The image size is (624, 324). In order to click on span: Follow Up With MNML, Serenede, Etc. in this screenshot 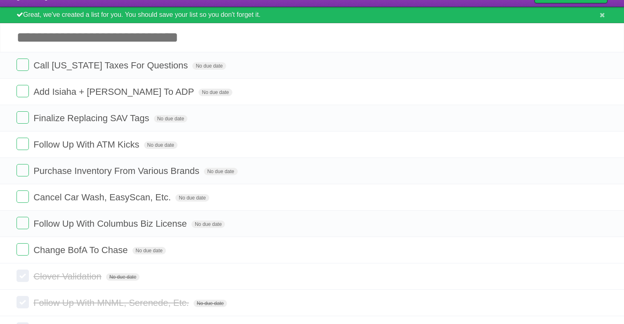, I will do `click(112, 303)`.